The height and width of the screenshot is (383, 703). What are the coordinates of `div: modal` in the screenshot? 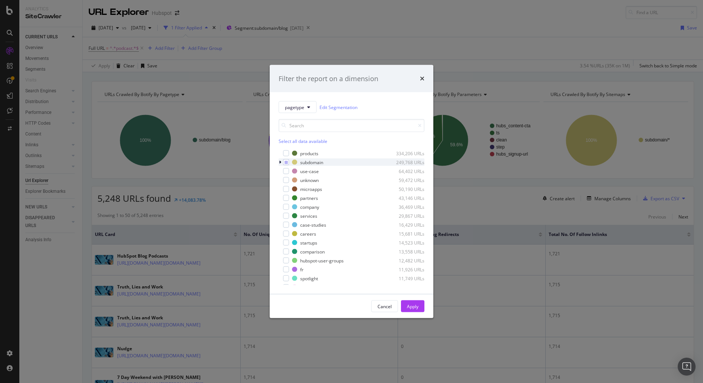 It's located at (351, 191).